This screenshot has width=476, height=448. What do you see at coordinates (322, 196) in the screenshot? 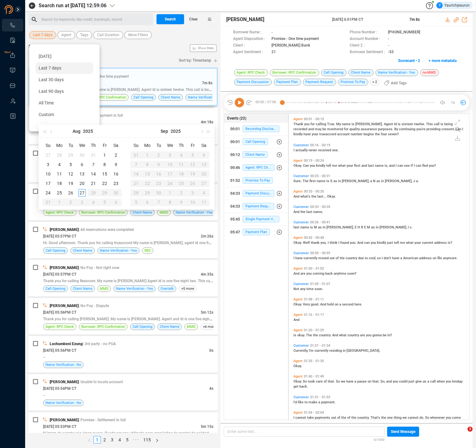
I see `span: last...` at bounding box center [322, 196].